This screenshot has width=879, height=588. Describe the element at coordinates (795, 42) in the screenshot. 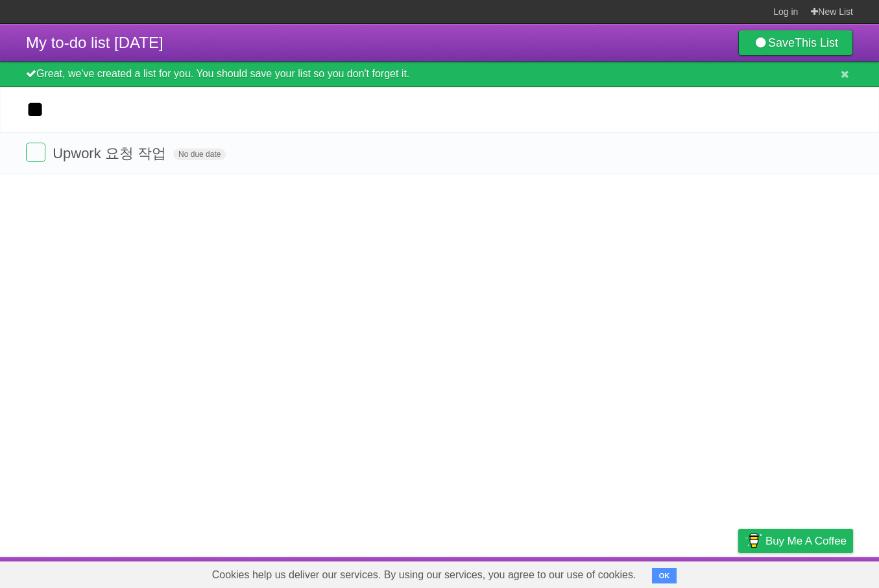

I see `a: SaveThis List` at that location.